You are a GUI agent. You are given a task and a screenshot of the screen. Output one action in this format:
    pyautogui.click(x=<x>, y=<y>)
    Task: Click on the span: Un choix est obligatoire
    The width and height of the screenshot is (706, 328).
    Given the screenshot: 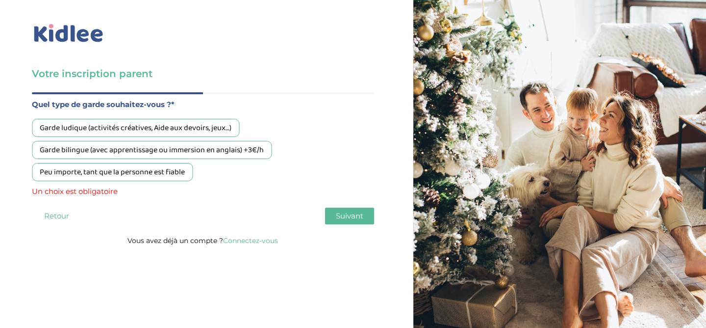 What is the action you would take?
    pyautogui.click(x=203, y=191)
    